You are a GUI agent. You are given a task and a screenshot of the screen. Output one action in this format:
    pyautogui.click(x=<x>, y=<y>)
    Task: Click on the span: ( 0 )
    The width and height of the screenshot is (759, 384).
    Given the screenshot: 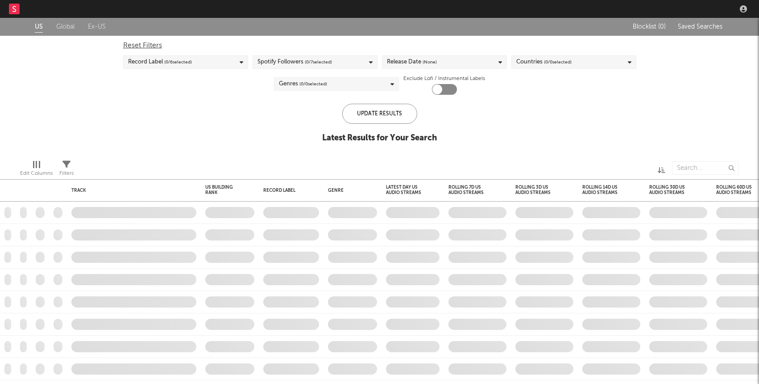 What is the action you would take?
    pyautogui.click(x=662, y=27)
    